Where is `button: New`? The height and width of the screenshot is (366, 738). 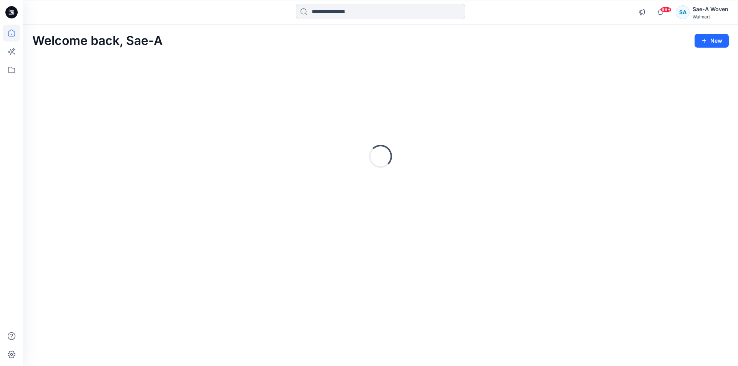 button: New is located at coordinates (711, 41).